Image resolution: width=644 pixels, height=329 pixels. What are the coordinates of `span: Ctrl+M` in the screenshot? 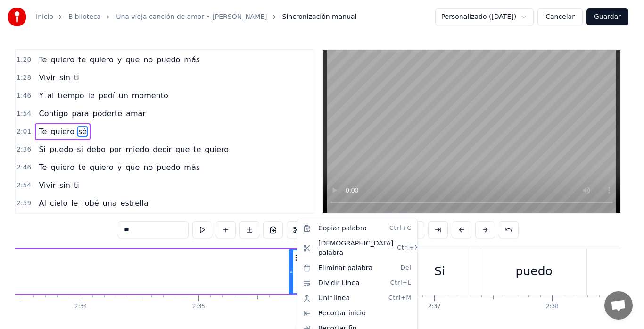 It's located at (400, 298).